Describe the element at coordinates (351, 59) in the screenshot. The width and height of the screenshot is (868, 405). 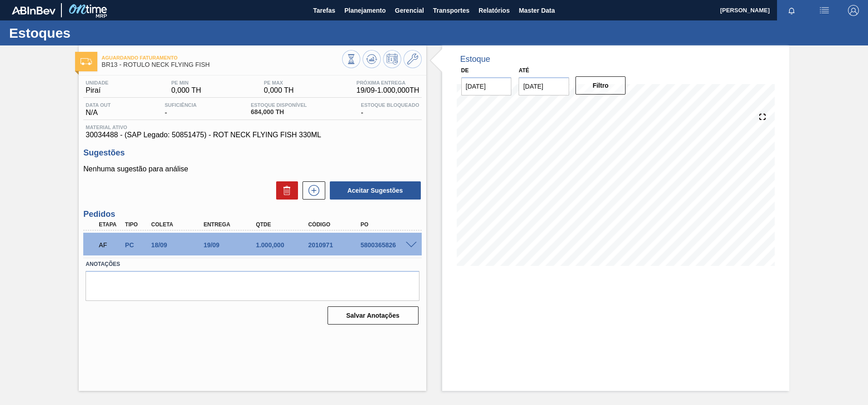
I see `button: Visão Geral dos Estoques` at that location.